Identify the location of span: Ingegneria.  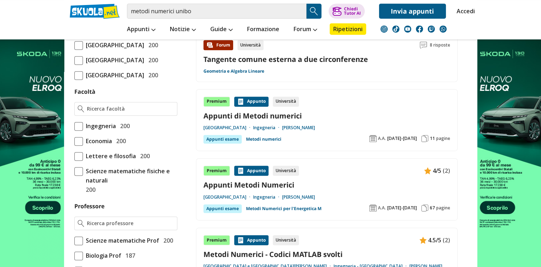
(99, 126).